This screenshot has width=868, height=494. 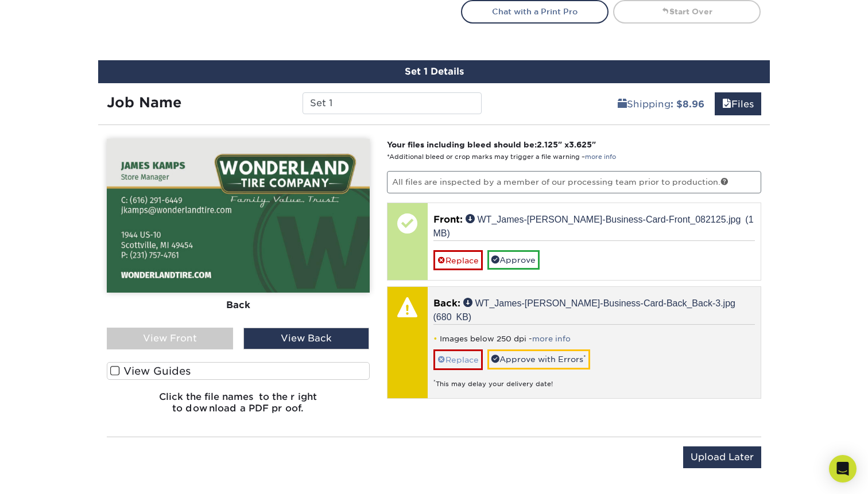 I want to click on h6: Click the file names to the right to download a PDF proof., so click(x=238, y=407).